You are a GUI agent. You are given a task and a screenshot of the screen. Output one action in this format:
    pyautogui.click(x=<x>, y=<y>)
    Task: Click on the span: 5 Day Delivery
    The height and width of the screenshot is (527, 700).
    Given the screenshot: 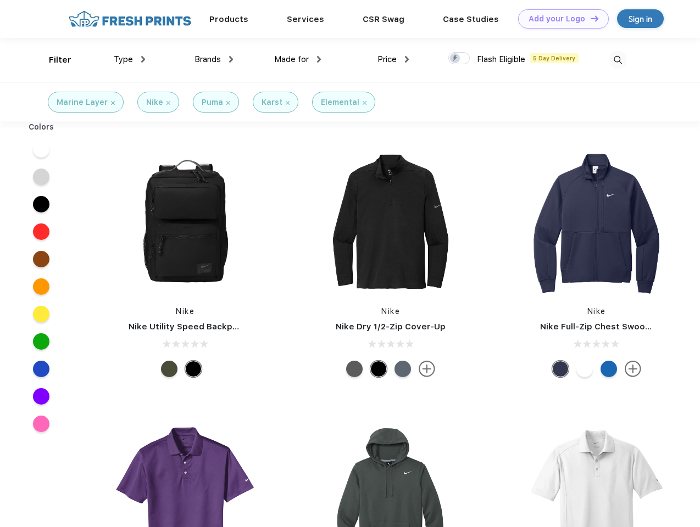 What is the action you would take?
    pyautogui.click(x=554, y=58)
    